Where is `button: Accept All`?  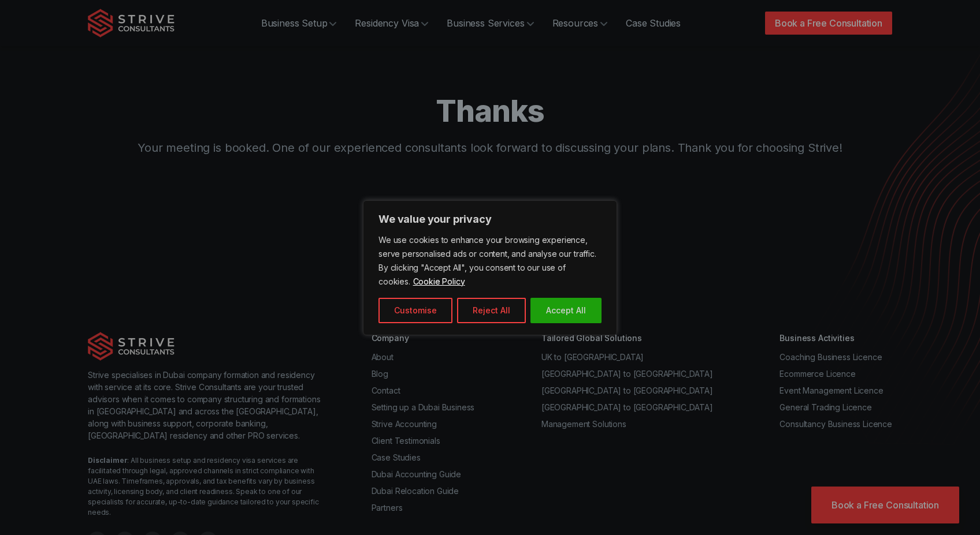 button: Accept All is located at coordinates (566, 311).